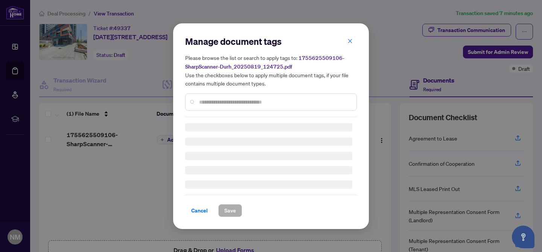 The height and width of the screenshot is (252, 542). I want to click on span: close, so click(350, 41).